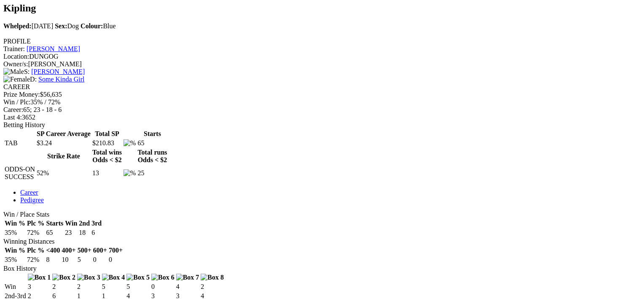 This screenshot has width=644, height=299. I want to click on span: Last 4:, so click(13, 117).